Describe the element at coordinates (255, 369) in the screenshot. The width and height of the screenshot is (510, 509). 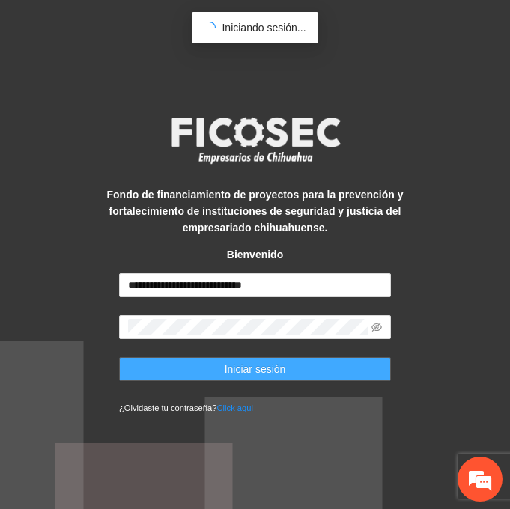
I see `span: Iniciar sesión` at that location.